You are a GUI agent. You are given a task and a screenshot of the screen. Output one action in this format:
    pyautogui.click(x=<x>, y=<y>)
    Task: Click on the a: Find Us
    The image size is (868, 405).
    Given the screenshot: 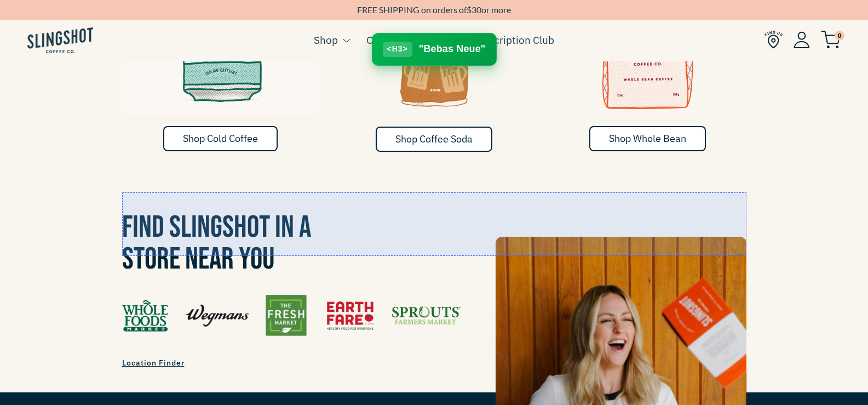 What is the action you would take?
    pyautogui.click(x=291, y=315)
    